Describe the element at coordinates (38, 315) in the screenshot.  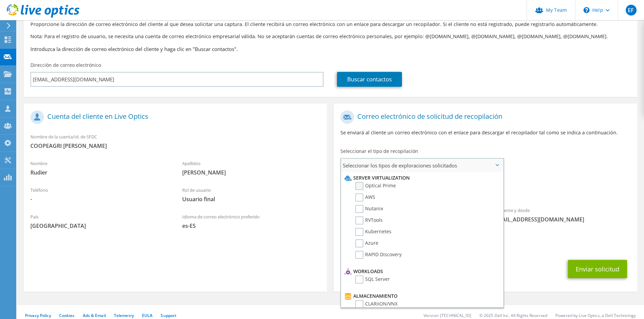
I see `a: Privacy Policy` at that location.